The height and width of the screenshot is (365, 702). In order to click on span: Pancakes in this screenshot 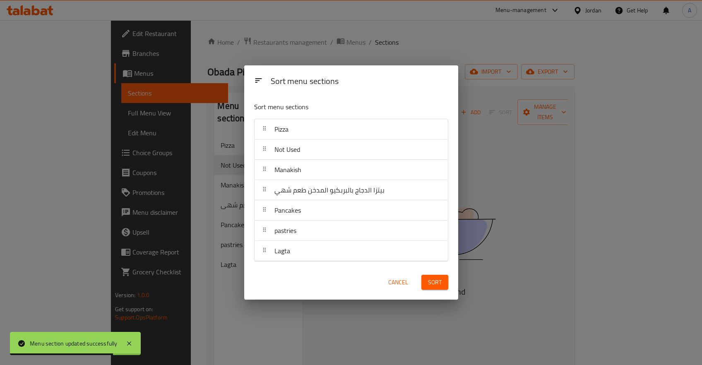, I will do `click(288, 210)`.